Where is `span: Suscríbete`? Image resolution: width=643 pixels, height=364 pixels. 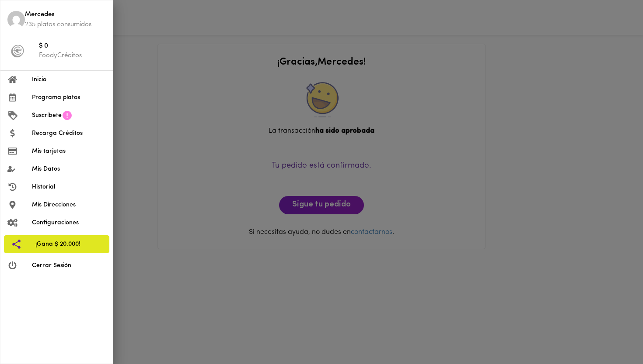 span: Suscríbete is located at coordinates (47, 115).